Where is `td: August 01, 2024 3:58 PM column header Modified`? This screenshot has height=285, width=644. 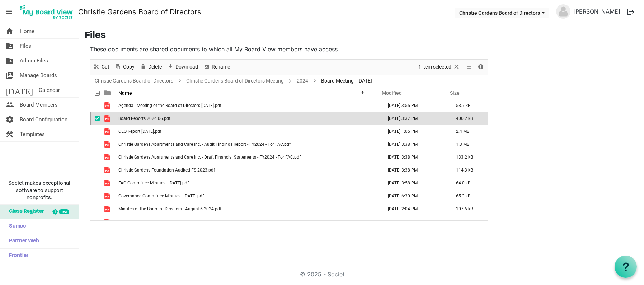 td: August 01, 2024 3:58 PM column header Modified is located at coordinates (414, 183).